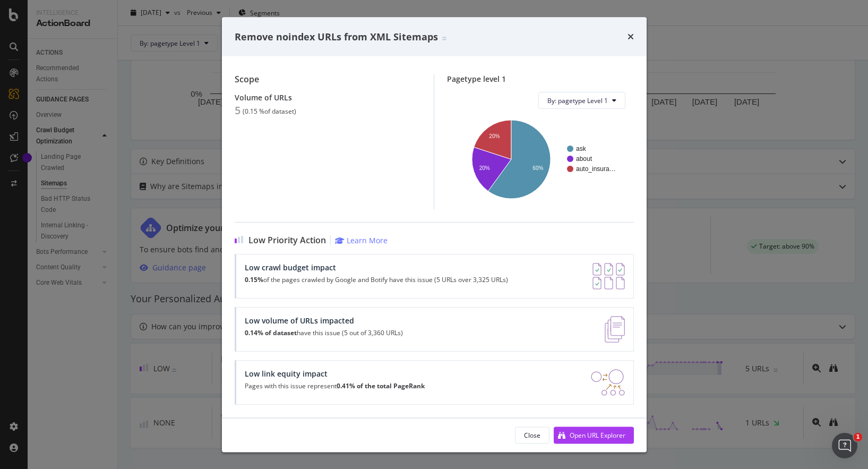 This screenshot has width=868, height=469. I want to click on div: Learn More, so click(367, 241).